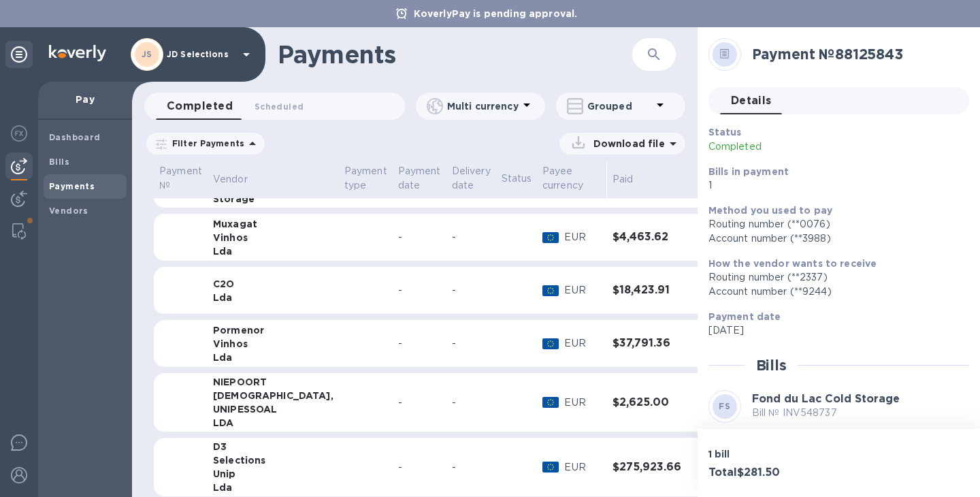  I want to click on div: UNIPESSOAL, so click(273, 410).